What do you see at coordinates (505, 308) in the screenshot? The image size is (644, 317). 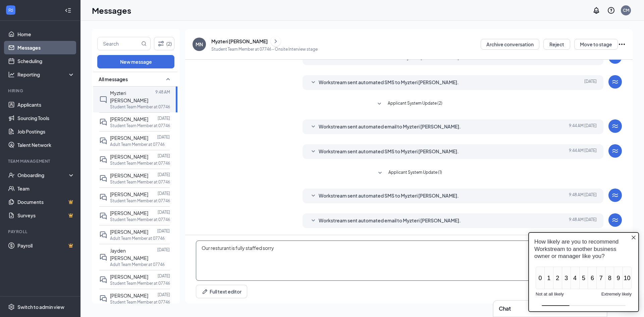 I see `h3: Chat` at bounding box center [505, 308].